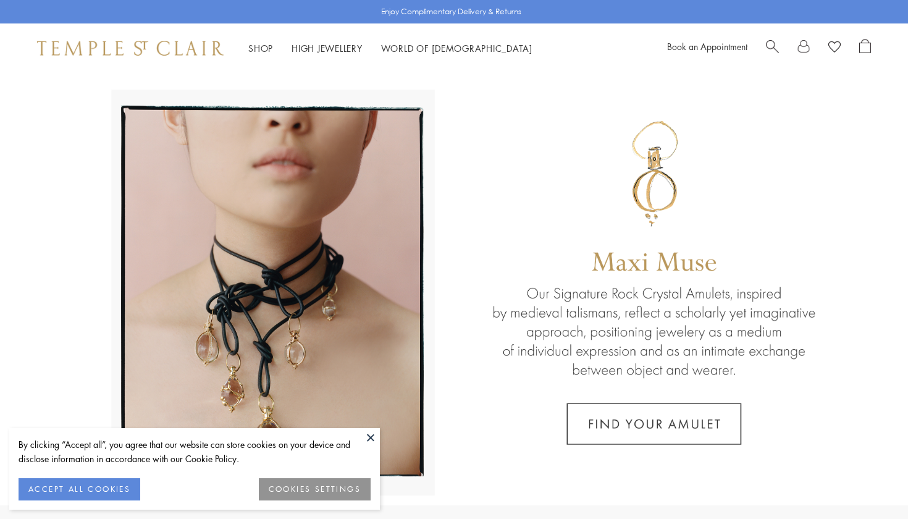 The height and width of the screenshot is (519, 908). What do you see at coordinates (834, 48) in the screenshot?
I see `a: View Wishlist` at bounding box center [834, 48].